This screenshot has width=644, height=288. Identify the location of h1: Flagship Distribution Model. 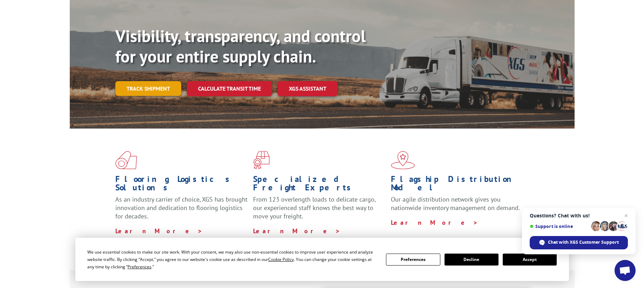
(458, 185).